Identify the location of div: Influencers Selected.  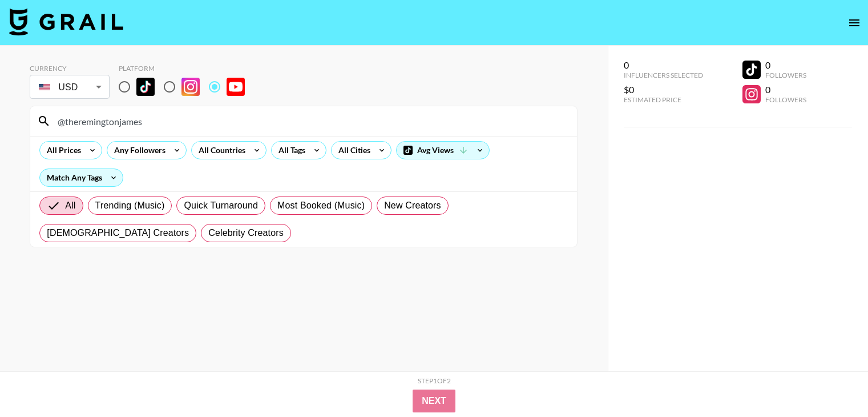
(663, 75).